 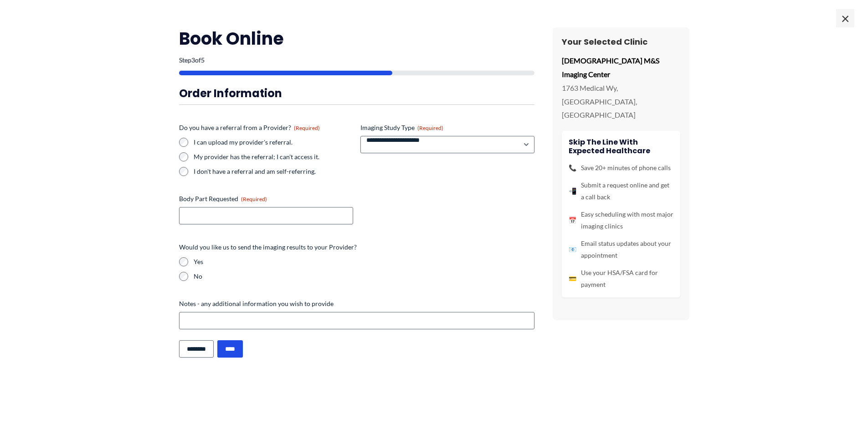 What do you see at coordinates (621, 220) in the screenshot?
I see `li: Easy scheduling with most major imaging clinics` at bounding box center [621, 220].